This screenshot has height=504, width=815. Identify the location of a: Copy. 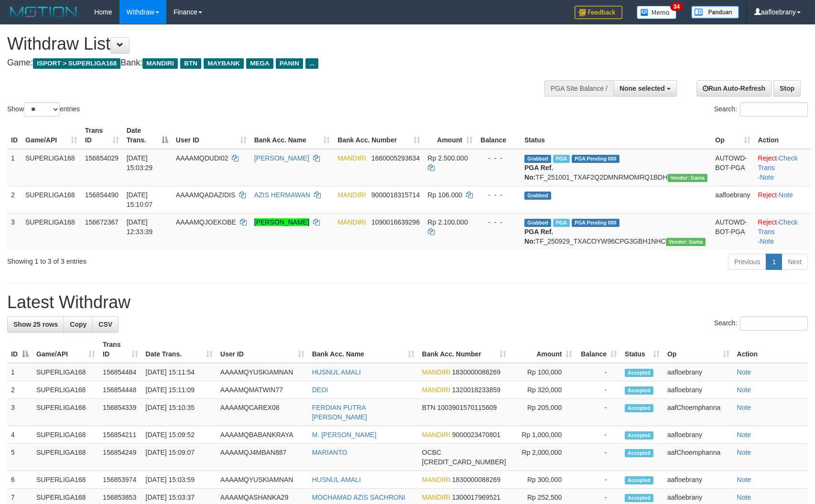
(78, 325).